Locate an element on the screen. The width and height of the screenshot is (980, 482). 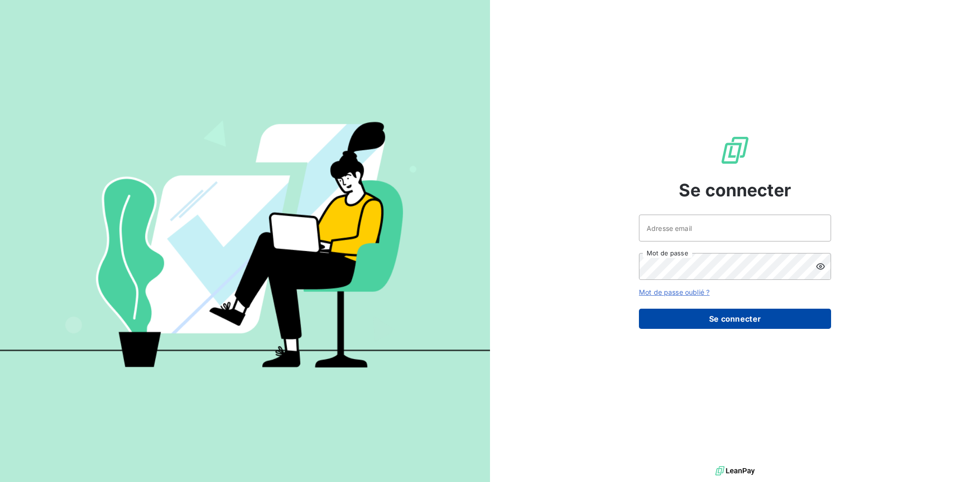
span: Se connecter is located at coordinates (735, 190).